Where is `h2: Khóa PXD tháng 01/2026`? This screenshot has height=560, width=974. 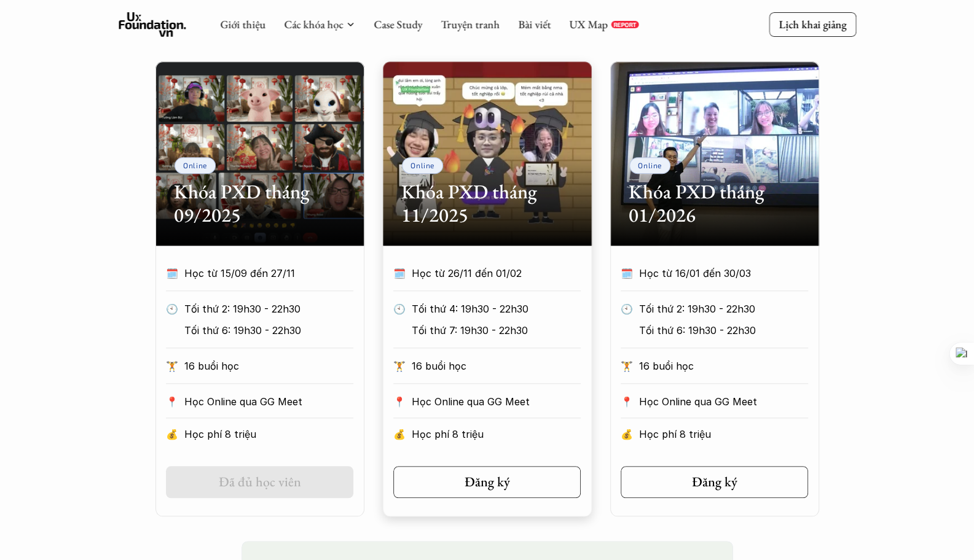
h2: Khóa PXD tháng 01/2026 is located at coordinates (715, 203).